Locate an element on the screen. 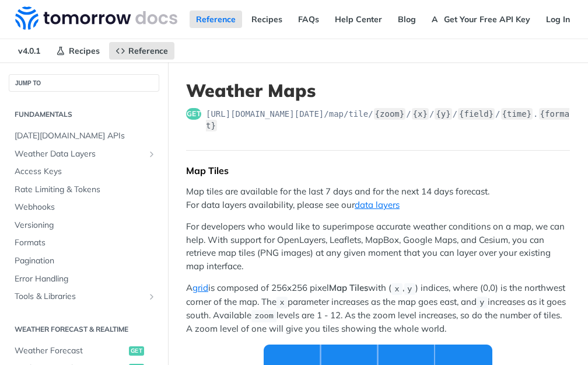  span: Pagination is located at coordinates (85, 261).